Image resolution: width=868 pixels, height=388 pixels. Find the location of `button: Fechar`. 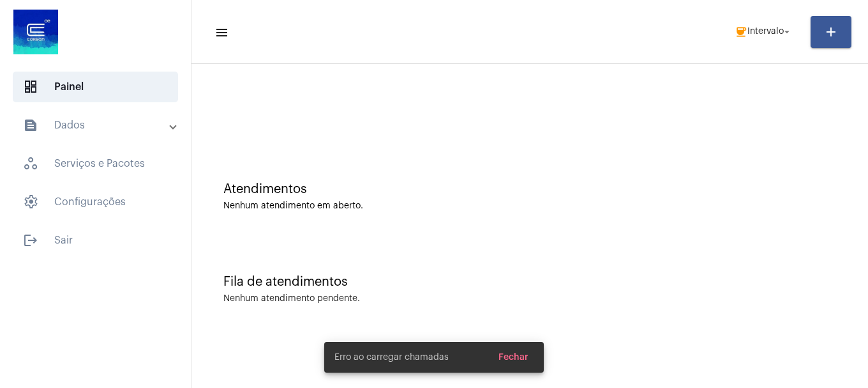

button: Fechar is located at coordinates (514, 357).